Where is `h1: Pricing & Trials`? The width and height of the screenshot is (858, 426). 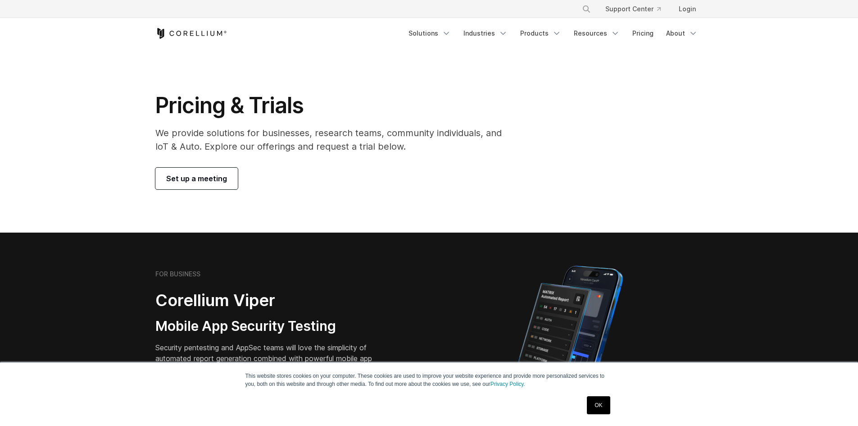 h1: Pricing & Trials is located at coordinates (335, 105).